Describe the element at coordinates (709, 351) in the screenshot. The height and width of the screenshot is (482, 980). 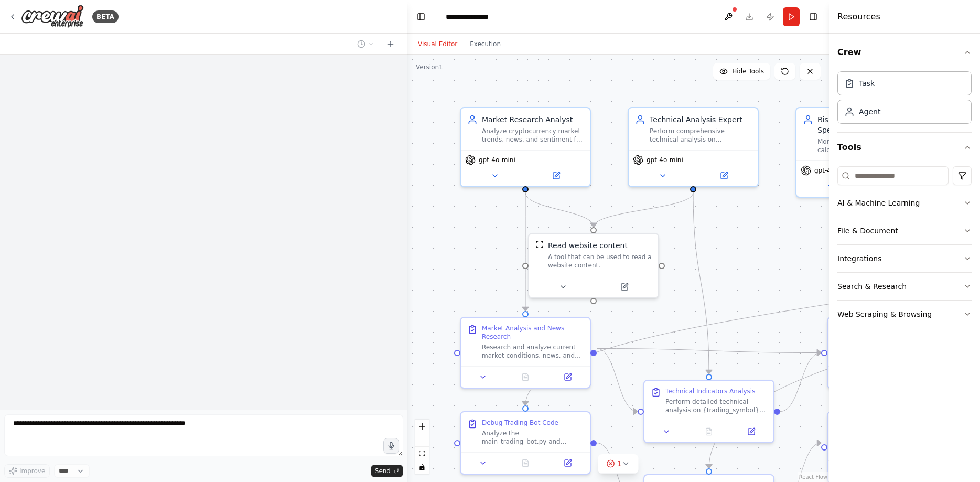
I see `g: Edge from bdc353dd-5ffa-4619-85ae-8a22a6c320c7 to dc849428-4639-4d1a-a960-1ea966a2edff` at that location.